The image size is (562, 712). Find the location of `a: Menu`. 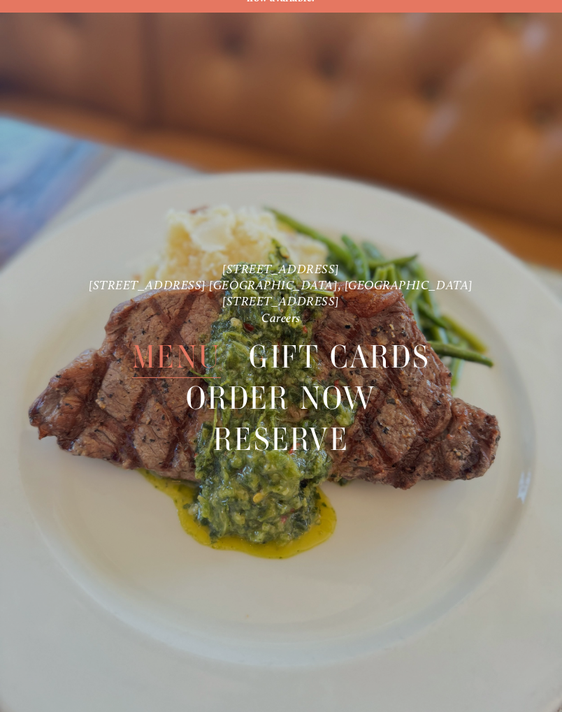

a: Menu is located at coordinates (176, 357).